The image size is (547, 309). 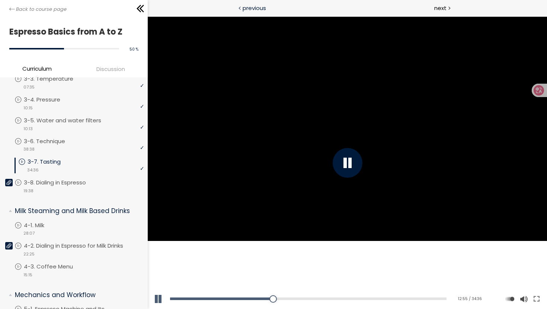 I want to click on p: 3-5. Water and water filters, so click(x=70, y=121).